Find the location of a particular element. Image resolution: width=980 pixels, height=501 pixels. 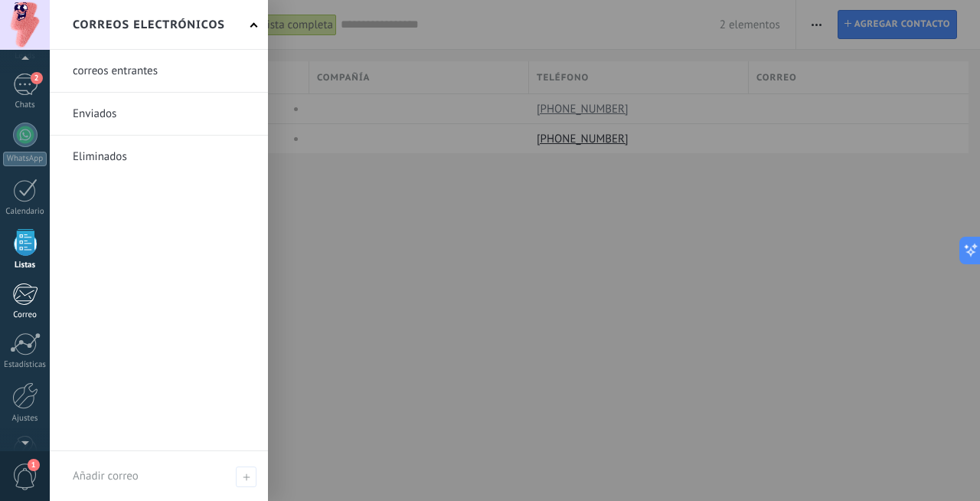

div: Correo is located at coordinates (25, 315).